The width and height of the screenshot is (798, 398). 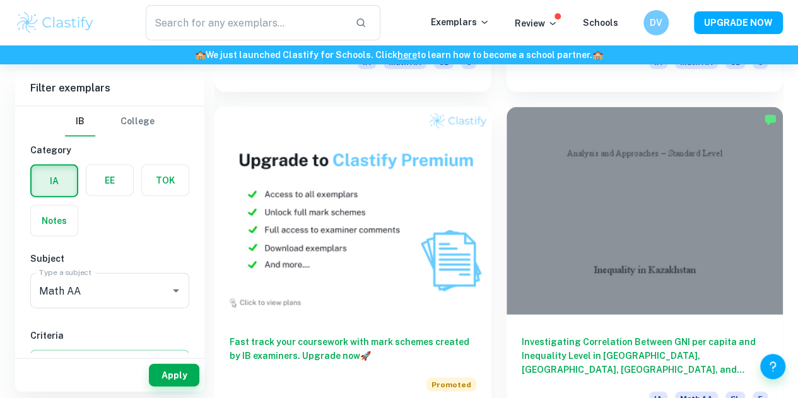 I want to click on button: Open, so click(x=176, y=291).